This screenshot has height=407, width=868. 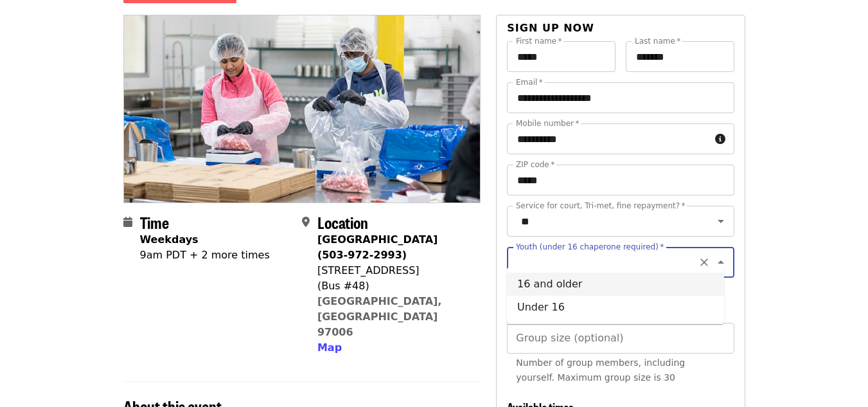 I want to click on button: Open, so click(x=721, y=221).